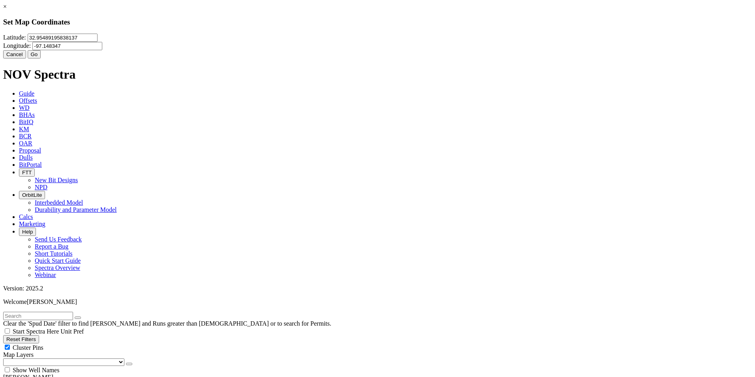  Describe the element at coordinates (378, 288) in the screenshot. I see `div: Version: 2025.2` at that location.